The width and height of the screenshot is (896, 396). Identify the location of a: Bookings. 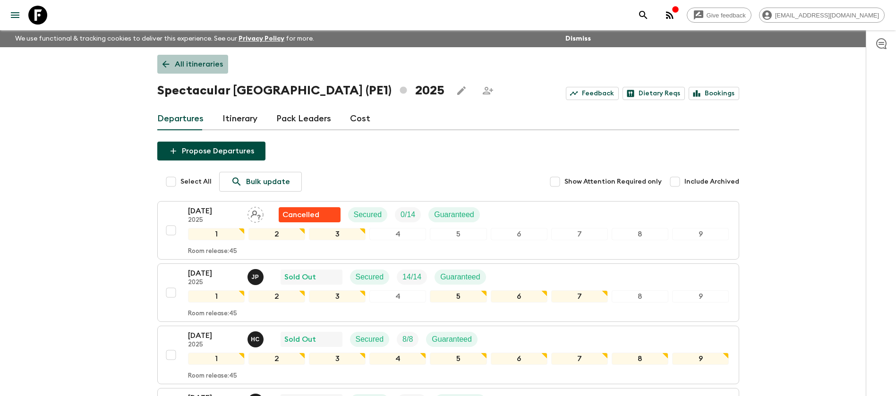
(714, 94).